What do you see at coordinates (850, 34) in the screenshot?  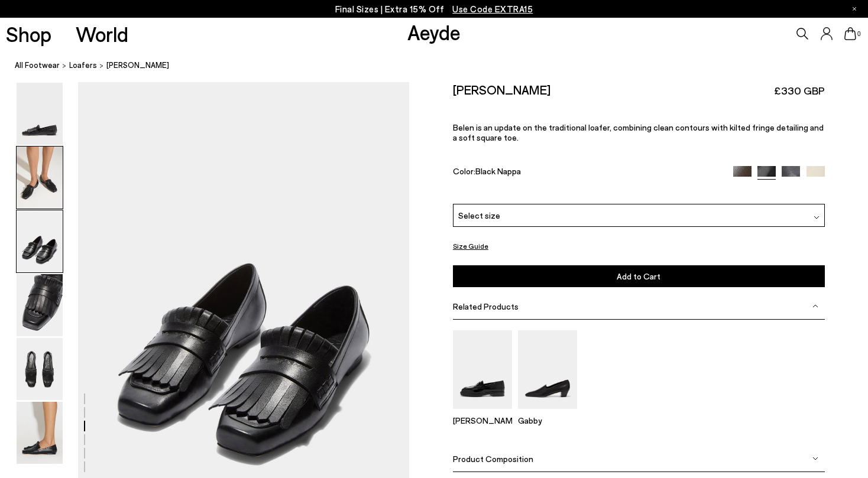 I see `a: 0` at bounding box center [850, 34].